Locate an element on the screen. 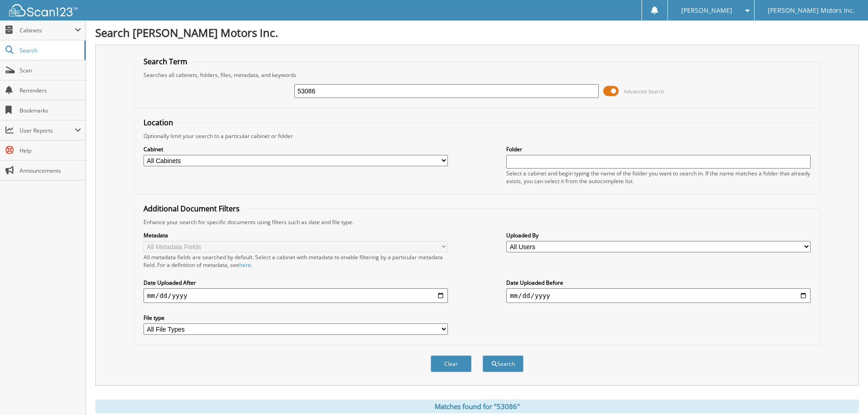 This screenshot has height=415, width=868. span: Announcements is located at coordinates (50, 170).